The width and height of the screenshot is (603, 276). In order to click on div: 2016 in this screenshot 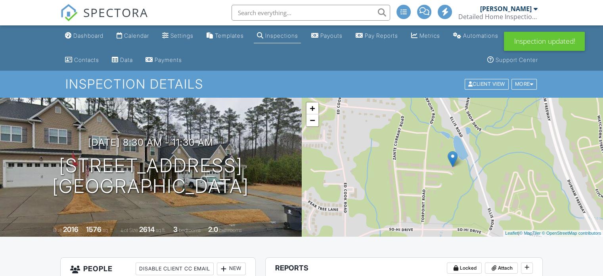, I will do `click(71, 229)`.